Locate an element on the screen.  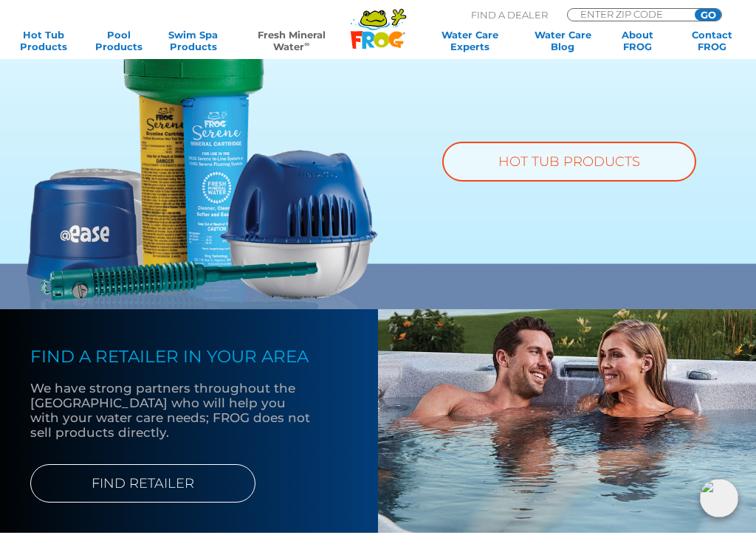
input: Zip Code Form is located at coordinates (628, 14).